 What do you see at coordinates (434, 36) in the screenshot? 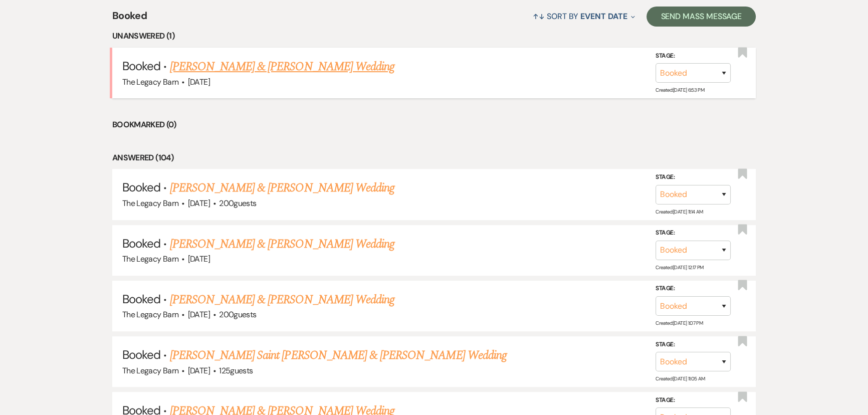
I see `li: Unanswered (1)` at bounding box center [434, 36].